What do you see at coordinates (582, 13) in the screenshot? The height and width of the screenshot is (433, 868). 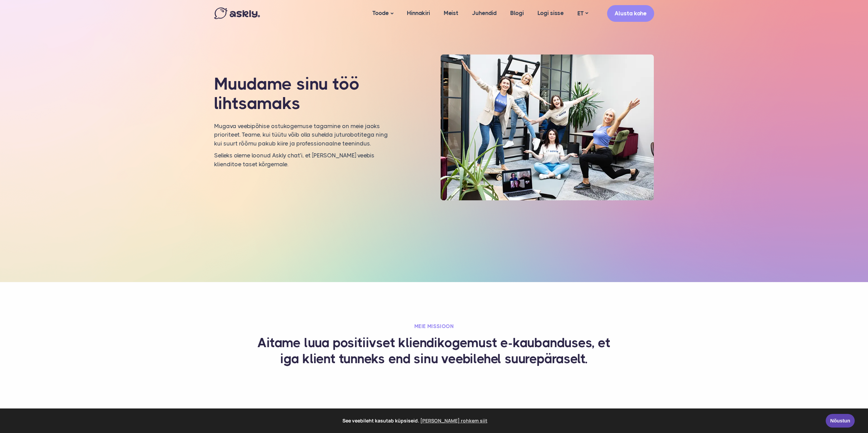 I see `a: ET` at bounding box center [582, 13].